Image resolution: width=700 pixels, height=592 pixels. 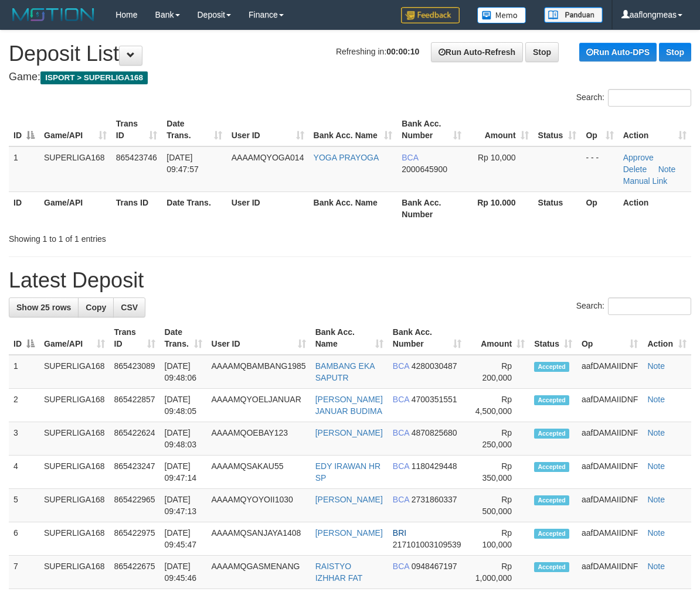 What do you see at coordinates (96, 307) in the screenshot?
I see `a: Copy` at bounding box center [96, 307].